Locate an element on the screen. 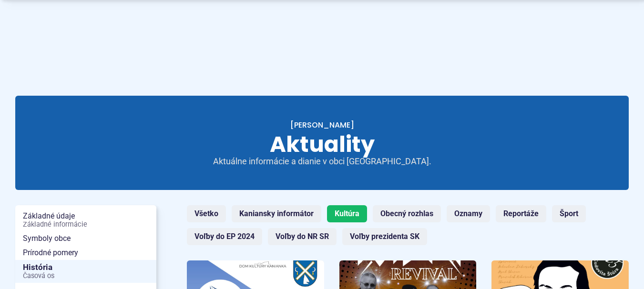  a: Voľby do NR SR is located at coordinates (302, 236).